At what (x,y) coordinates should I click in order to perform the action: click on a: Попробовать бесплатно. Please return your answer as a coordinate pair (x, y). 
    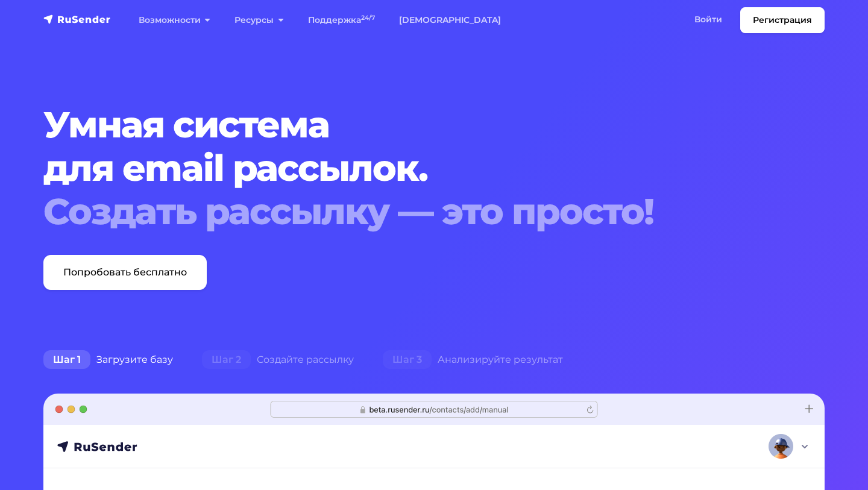
    Looking at the image, I should click on (125, 273).